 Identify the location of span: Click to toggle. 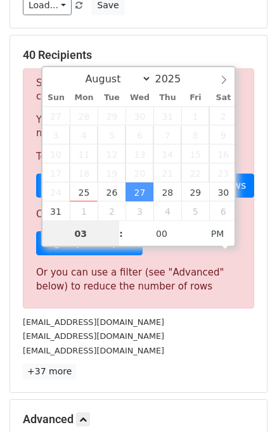
(217, 234).